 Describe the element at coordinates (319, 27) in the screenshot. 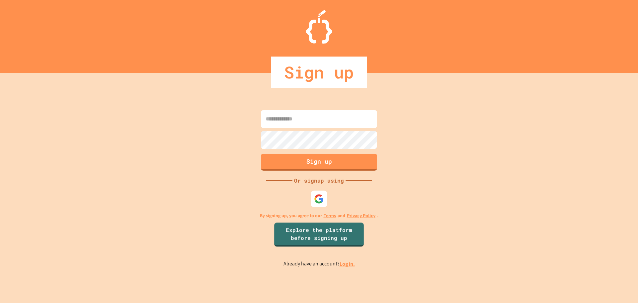

I see `img: Logo.svg` at that location.